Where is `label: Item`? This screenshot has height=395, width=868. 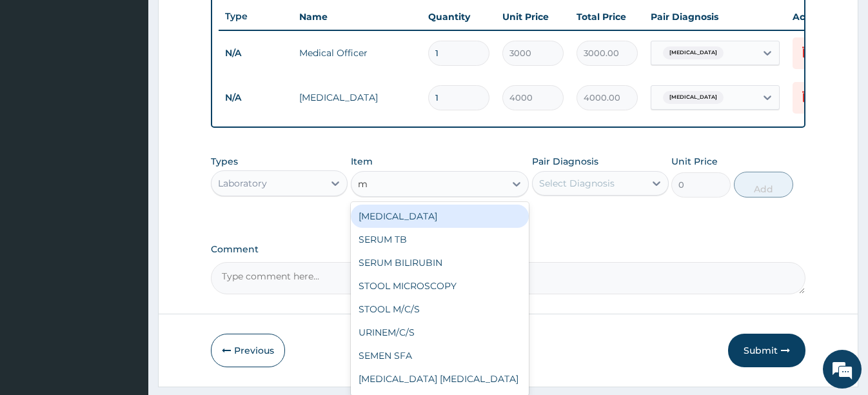
label: Item is located at coordinates (362, 161).